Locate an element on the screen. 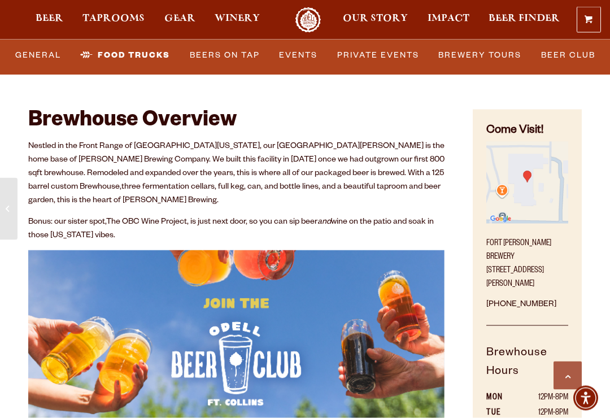 The width and height of the screenshot is (610, 418). span: Winery is located at coordinates (237, 19).